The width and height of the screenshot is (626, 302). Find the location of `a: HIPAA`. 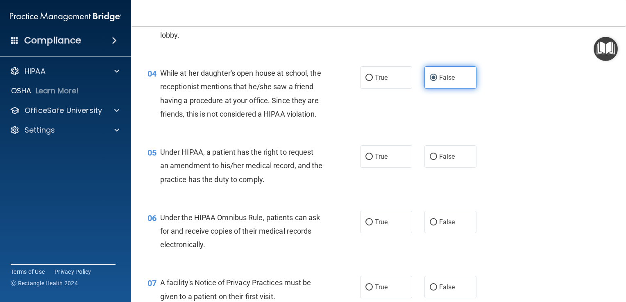

a: HIPAA is located at coordinates (64, 71).